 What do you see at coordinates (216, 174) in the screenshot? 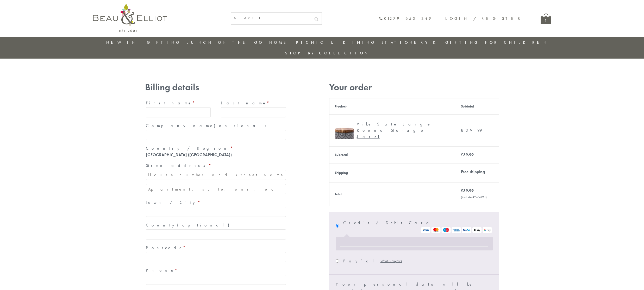
I see `input: House number and street name` at bounding box center [216, 174].